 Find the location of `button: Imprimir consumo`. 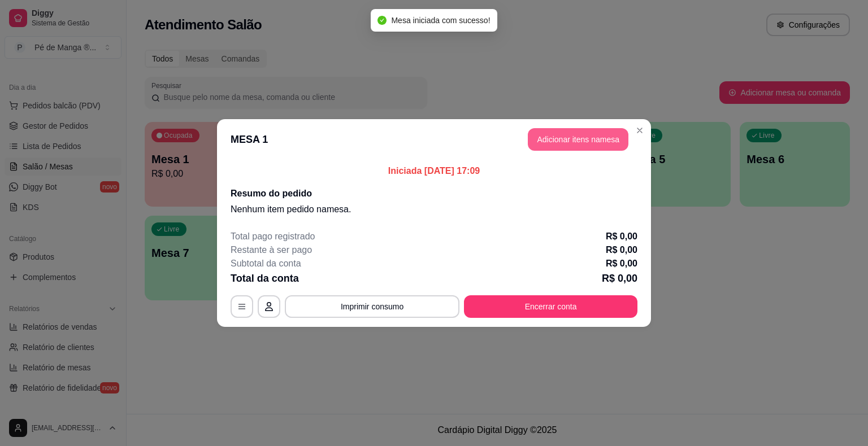

button: Imprimir consumo is located at coordinates (372, 306).